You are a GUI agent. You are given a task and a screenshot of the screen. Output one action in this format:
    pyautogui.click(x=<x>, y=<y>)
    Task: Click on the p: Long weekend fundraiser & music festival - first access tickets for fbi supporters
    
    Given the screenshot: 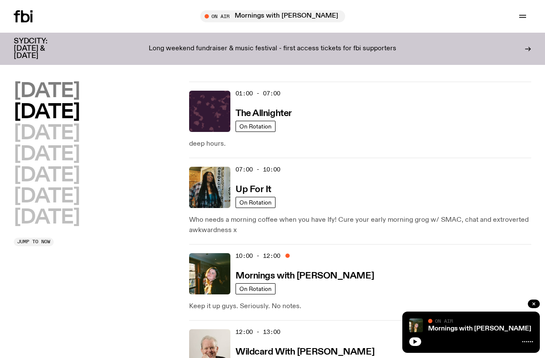 What is the action you would take?
    pyautogui.click(x=272, y=49)
    